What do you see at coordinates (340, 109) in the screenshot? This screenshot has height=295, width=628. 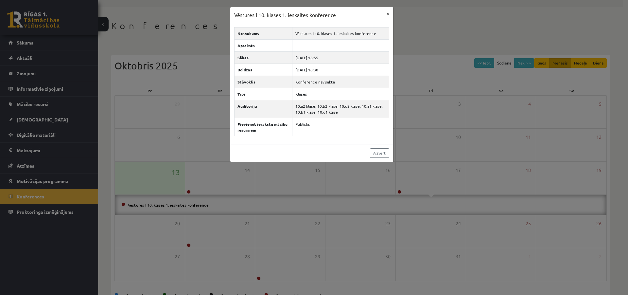 I see `td: 10.a2 klase, 10.b2 klase, 10.c2 klase, 10.a1 klase, 10.b1 klase, 10.c1 klase` at bounding box center [340, 109].